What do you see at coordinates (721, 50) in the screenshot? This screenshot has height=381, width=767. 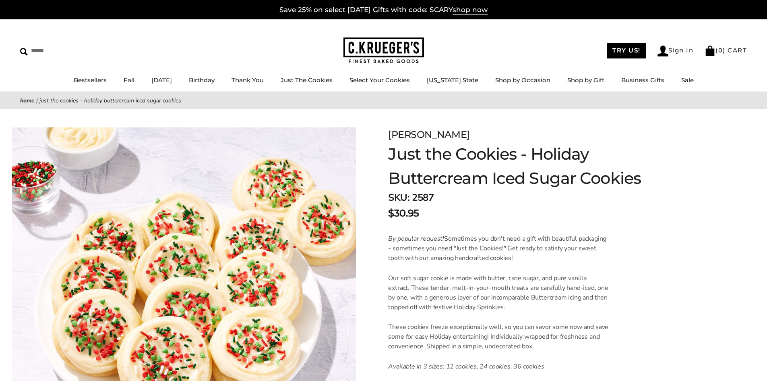 I see `span: 0` at bounding box center [721, 50].